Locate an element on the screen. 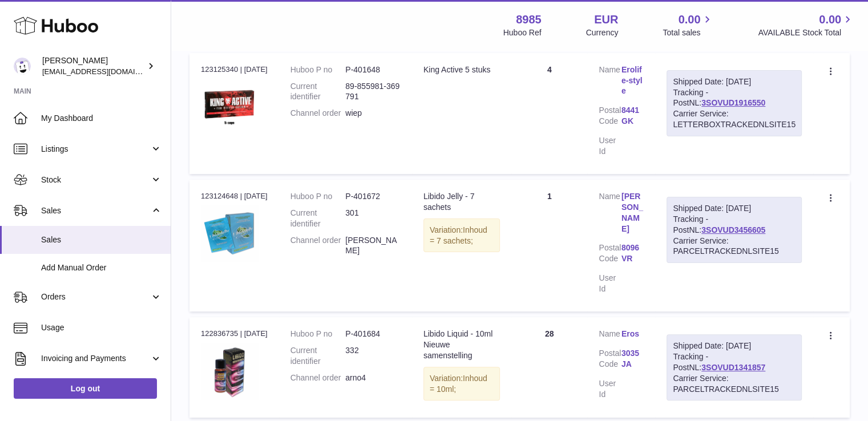 Image resolution: width=868 pixels, height=421 pixels. div: Huboo Ref is located at coordinates (522, 33).